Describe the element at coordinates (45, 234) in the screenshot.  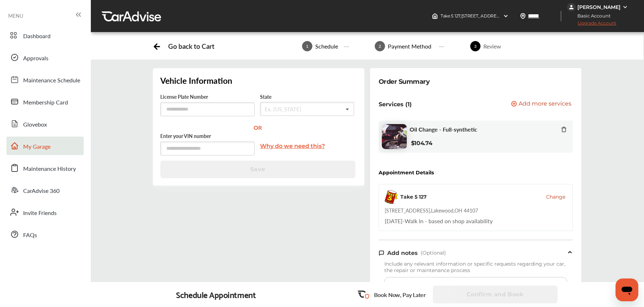
I see `a: FAQs` at that location.